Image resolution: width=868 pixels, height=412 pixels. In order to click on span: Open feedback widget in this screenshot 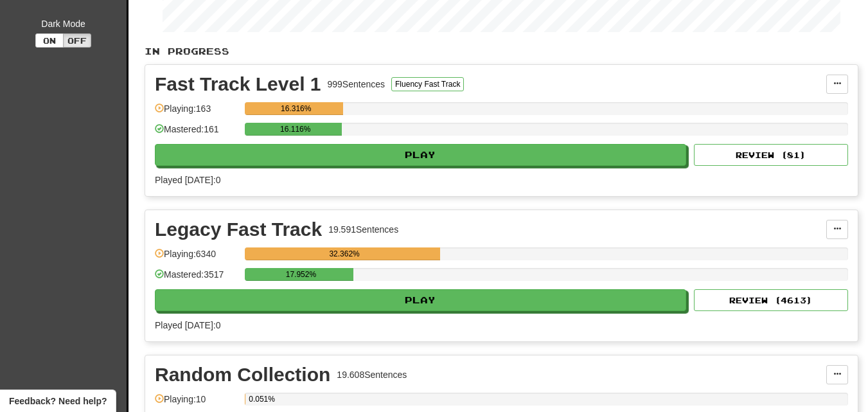, I will do `click(58, 401)`.